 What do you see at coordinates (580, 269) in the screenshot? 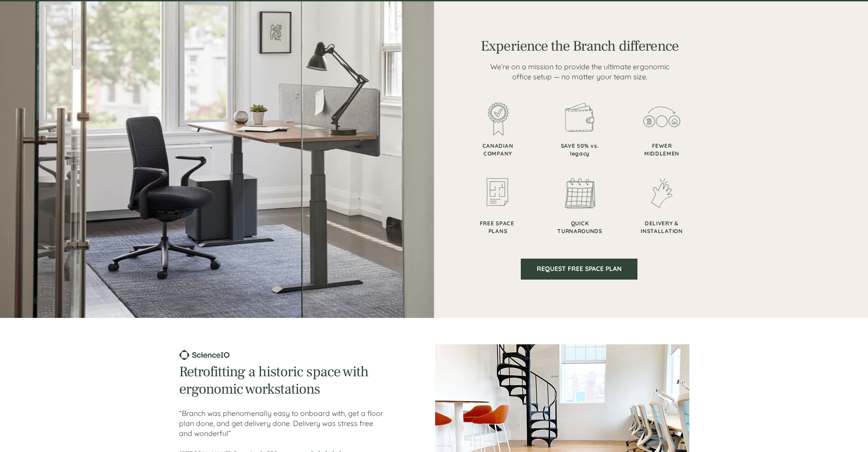
I see `span: REQUEST FREE SPACE PLAN` at bounding box center [580, 269].